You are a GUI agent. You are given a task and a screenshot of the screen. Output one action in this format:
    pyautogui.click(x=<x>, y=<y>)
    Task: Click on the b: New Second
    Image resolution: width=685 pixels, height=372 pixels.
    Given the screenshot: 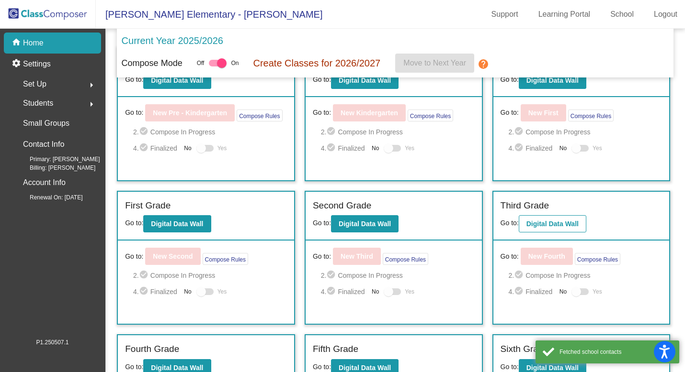 What is the action you would take?
    pyautogui.click(x=172, y=257)
    